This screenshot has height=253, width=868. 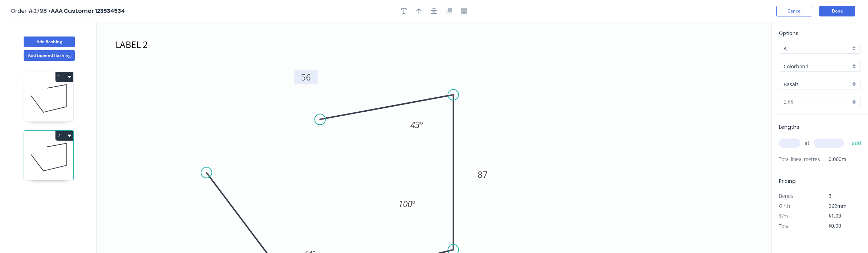 I want to click on button: Add tapered flashing, so click(x=49, y=56).